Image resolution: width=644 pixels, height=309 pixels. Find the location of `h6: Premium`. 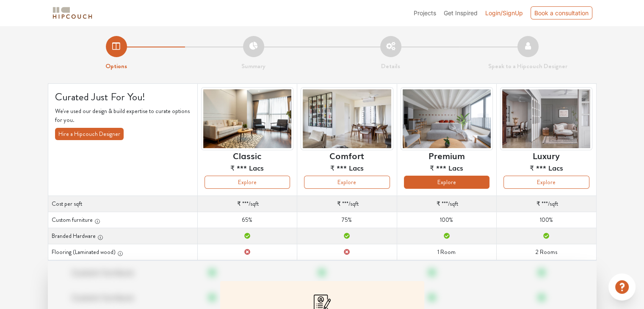

h6: Premium is located at coordinates (447, 155).